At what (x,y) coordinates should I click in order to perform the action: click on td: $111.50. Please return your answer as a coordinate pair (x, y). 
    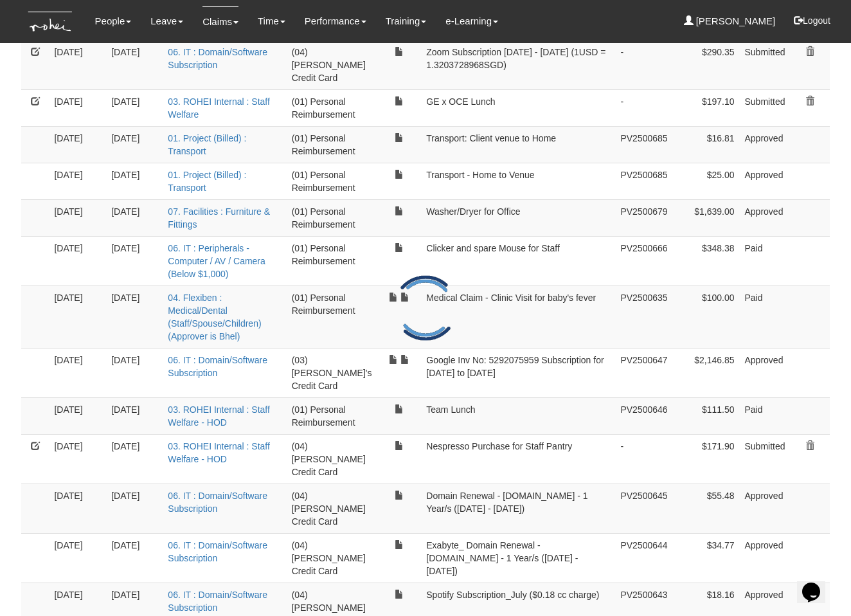
    Looking at the image, I should click on (706, 415).